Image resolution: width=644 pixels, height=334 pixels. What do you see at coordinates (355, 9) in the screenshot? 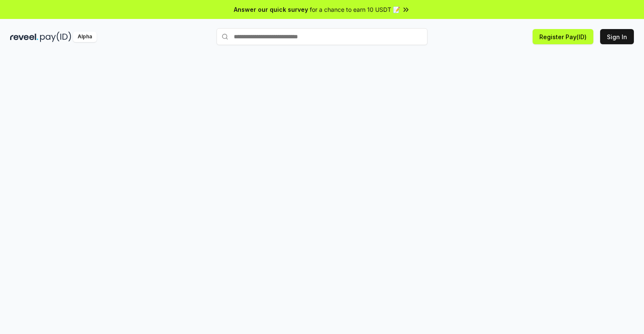
I see `span: for a chance to earn 10 USDT 📝` at bounding box center [355, 9].